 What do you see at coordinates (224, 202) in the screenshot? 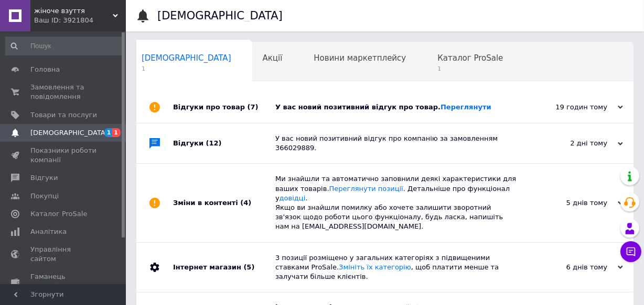
I see `div: Зміни в контенті` at bounding box center [224, 202].